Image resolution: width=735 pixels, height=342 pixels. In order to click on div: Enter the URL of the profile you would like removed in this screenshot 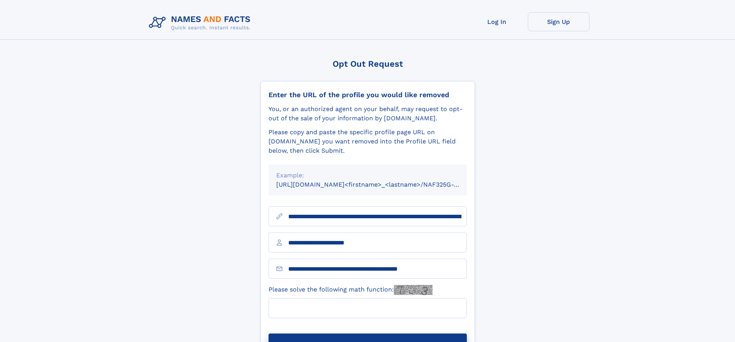, I will do `click(367, 95)`.